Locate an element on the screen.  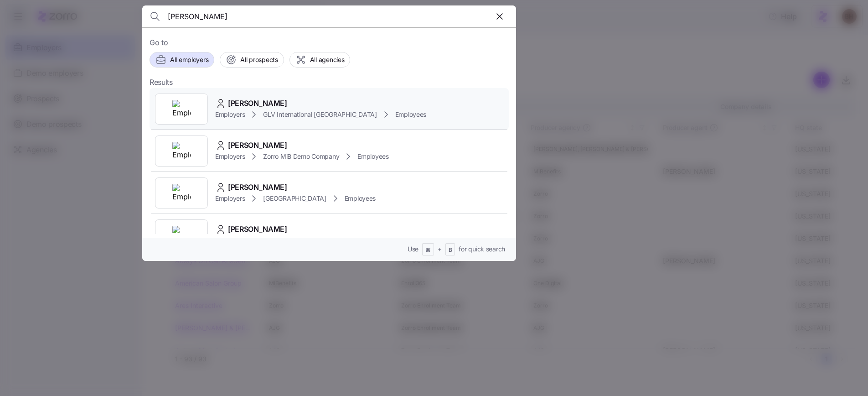
button: All agencies is located at coordinates (320, 60).